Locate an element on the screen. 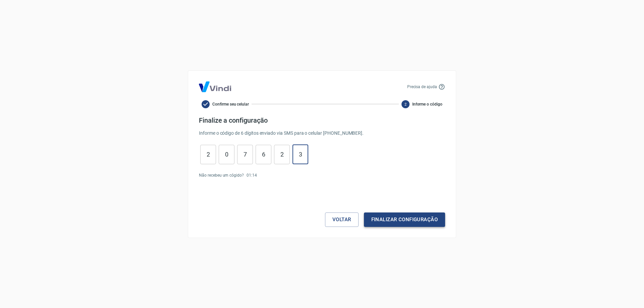 Image resolution: width=644 pixels, height=308 pixels. p: 01 : 14 is located at coordinates (251, 175).